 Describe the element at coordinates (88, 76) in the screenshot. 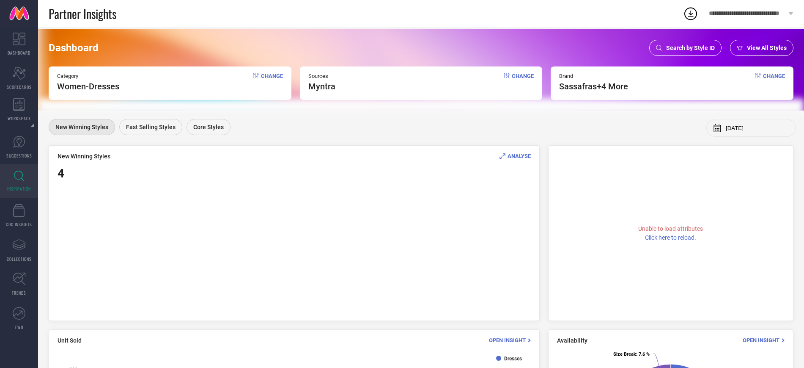

I see `span: Category` at that location.